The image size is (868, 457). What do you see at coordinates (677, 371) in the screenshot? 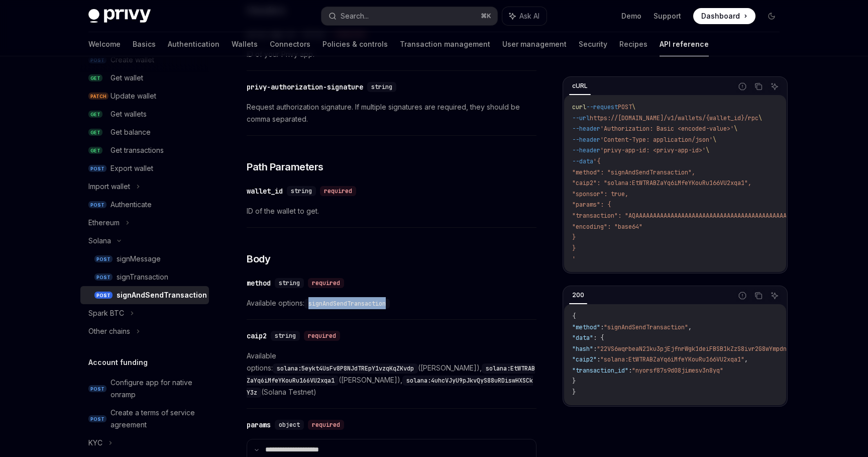
I see `span: "nyorsf87s9d08jimesv3n8yq"` at bounding box center [677, 371].